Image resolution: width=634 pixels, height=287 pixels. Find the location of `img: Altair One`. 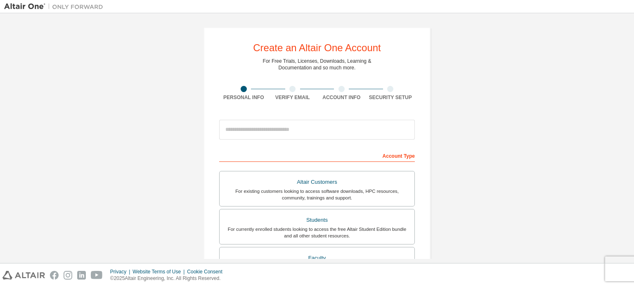

img: Altair One is located at coordinates (56, 7).